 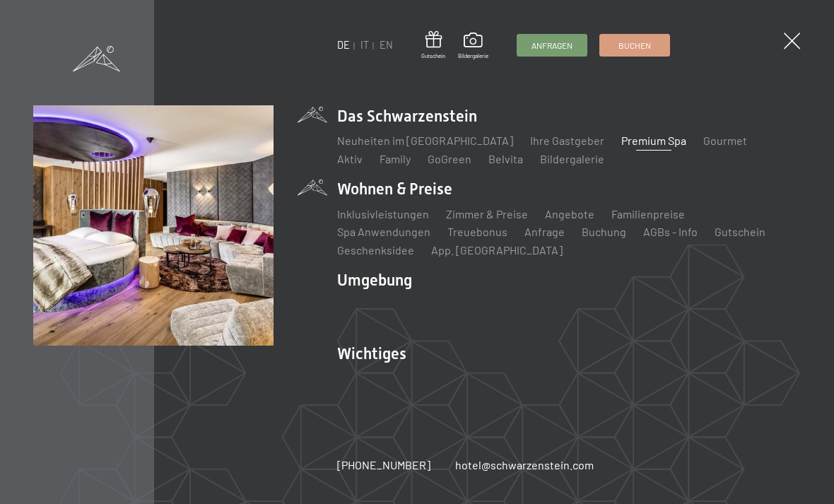 I want to click on a: Belvita, so click(x=505, y=158).